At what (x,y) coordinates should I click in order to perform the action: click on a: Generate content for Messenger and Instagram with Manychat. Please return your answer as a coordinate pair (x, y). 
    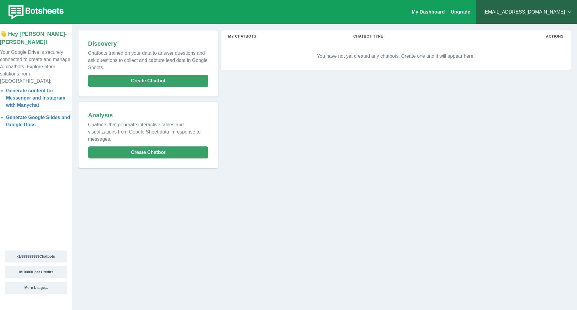
    Looking at the image, I should click on (35, 98).